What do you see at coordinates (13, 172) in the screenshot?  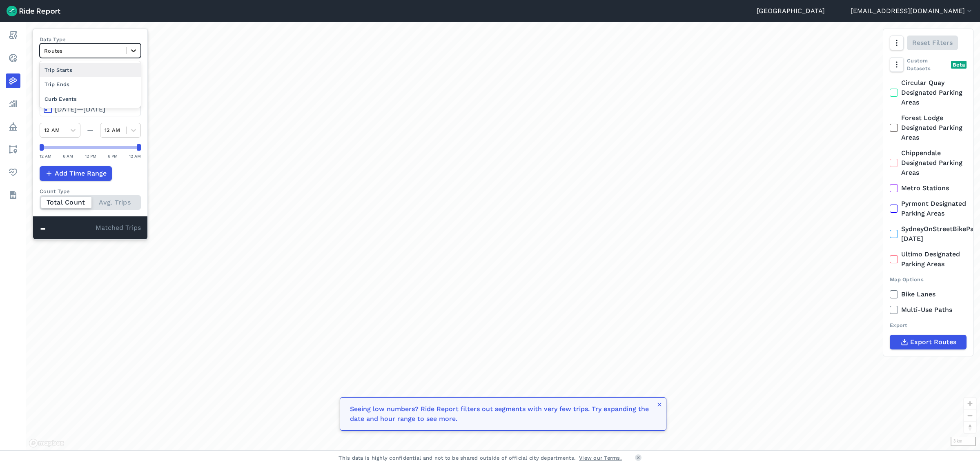 I see `a: Health` at bounding box center [13, 172].